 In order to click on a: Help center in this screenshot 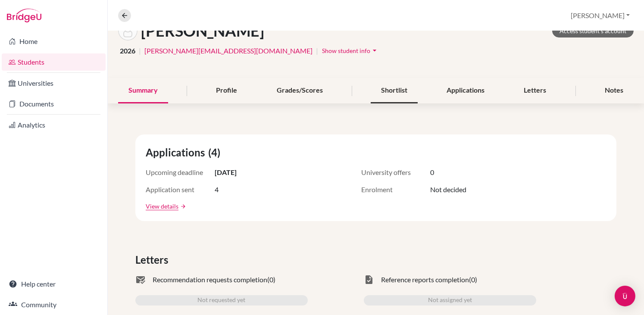, I will do `click(54, 284)`.